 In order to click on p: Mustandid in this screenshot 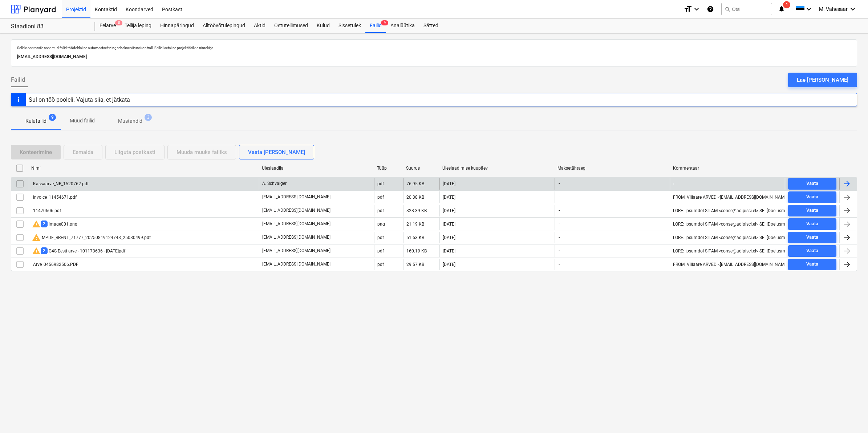, I will do `click(130, 121)`.